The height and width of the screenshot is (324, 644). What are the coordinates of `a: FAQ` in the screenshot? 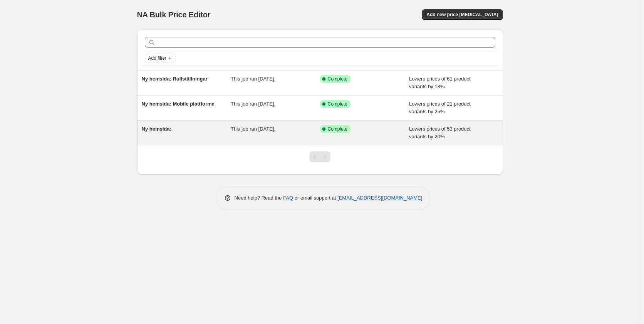 It's located at (288, 197).